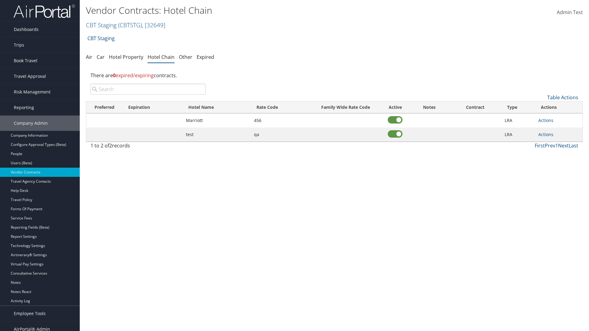 The height and width of the screenshot is (331, 589). What do you see at coordinates (281, 120) in the screenshot?
I see `td: 456` at bounding box center [281, 120].